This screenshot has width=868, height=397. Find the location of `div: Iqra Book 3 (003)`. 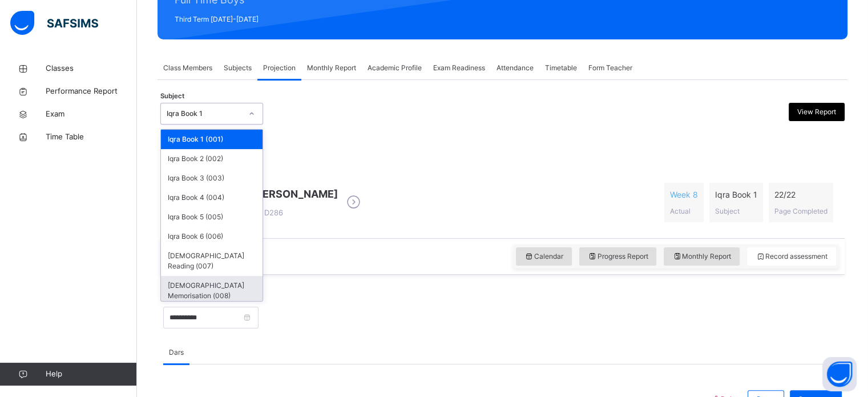

div: Iqra Book 3 (003) is located at coordinates (212, 178).